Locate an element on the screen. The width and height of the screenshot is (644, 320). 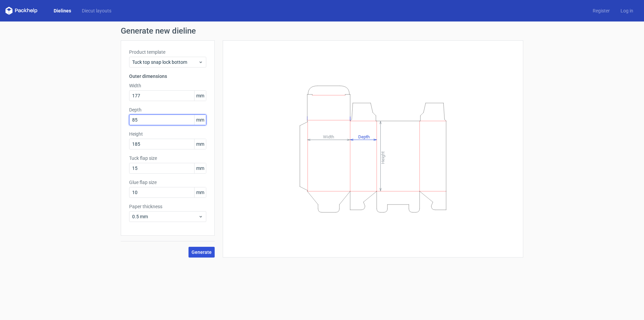
tspan: Width is located at coordinates (329, 136).